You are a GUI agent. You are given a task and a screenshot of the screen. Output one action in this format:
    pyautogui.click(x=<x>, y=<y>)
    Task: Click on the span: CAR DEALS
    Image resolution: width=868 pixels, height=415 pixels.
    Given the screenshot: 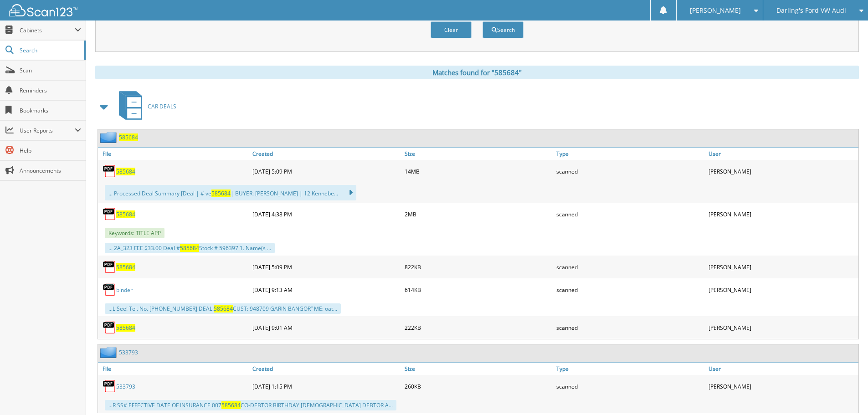 What is the action you would take?
    pyautogui.click(x=161, y=106)
    